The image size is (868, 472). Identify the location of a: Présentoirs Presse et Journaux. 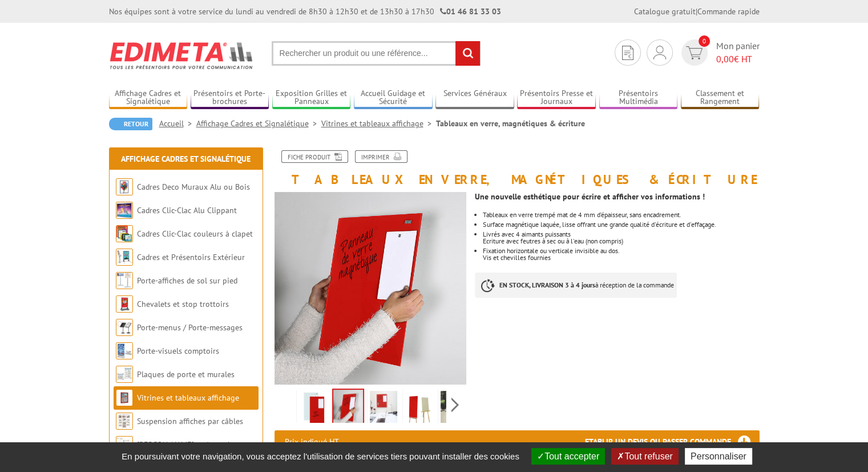
(557, 98).